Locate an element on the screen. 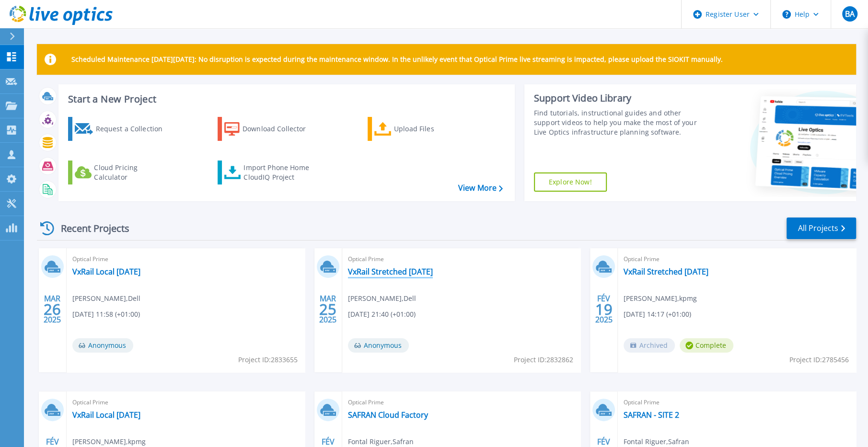  a: Request a Collection is located at coordinates (121, 129).